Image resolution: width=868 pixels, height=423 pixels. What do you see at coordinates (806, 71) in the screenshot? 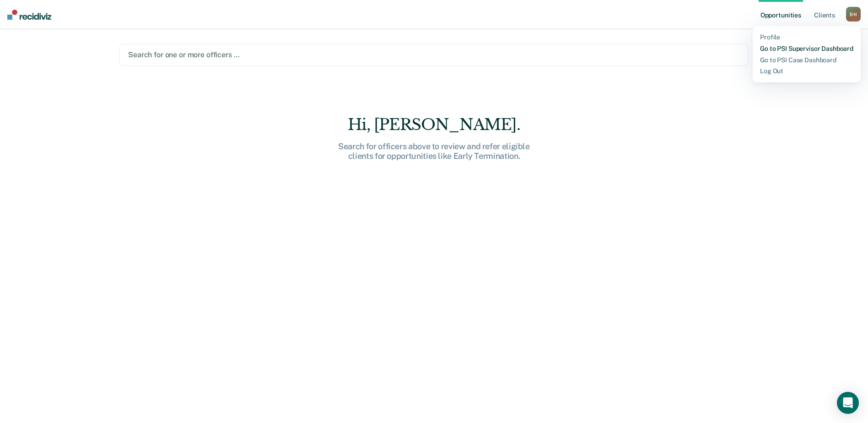
I see `a: Log Out` at bounding box center [806, 71].